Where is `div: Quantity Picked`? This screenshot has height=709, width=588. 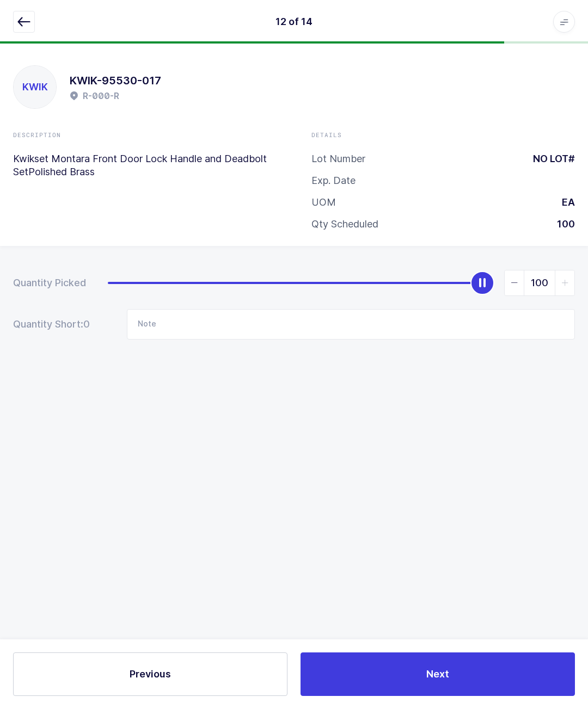
div: Quantity Picked is located at coordinates (49, 283).